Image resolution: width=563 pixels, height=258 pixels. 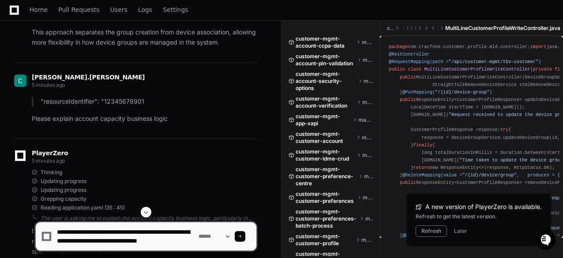 What do you see at coordinates (398, 47) in the screenshot?
I see `span: package` at bounding box center [398, 47].